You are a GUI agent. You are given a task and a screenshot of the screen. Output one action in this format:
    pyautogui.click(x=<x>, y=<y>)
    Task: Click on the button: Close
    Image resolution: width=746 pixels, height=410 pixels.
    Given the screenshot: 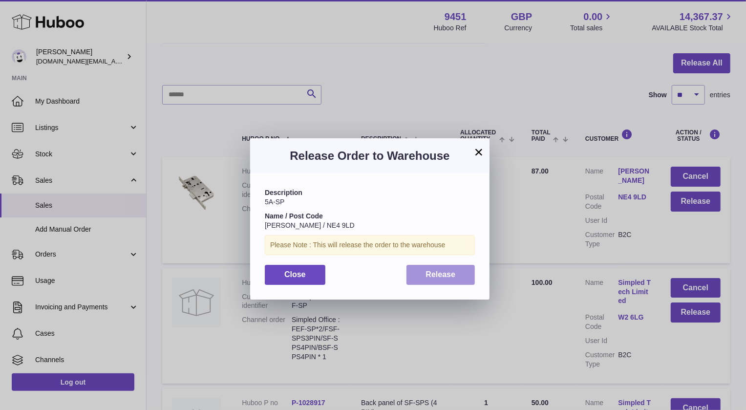 What is the action you would take?
    pyautogui.click(x=295, y=275)
    